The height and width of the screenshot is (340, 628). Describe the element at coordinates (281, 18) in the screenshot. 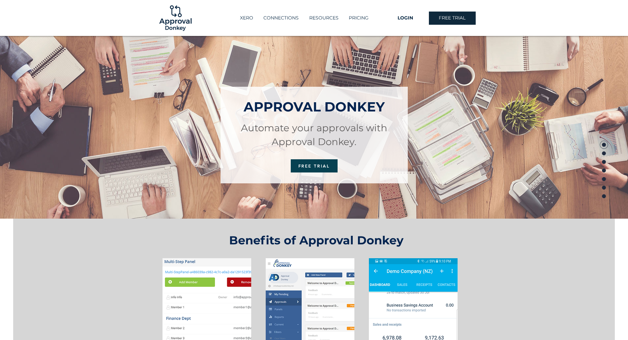

I see `p: CONNECTIONS` at that location.